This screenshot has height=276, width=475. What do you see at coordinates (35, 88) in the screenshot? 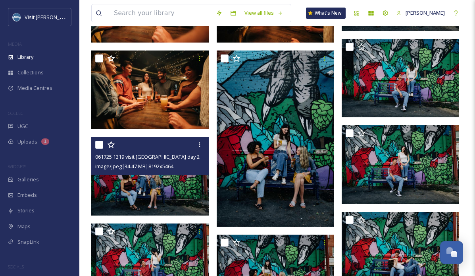
I see `span: Media Centres` at bounding box center [35, 88].